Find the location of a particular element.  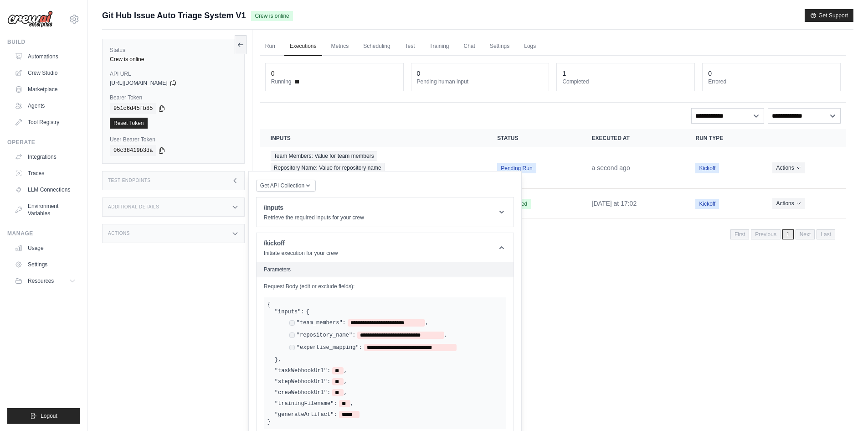

div: Operate is located at coordinates (43, 142).